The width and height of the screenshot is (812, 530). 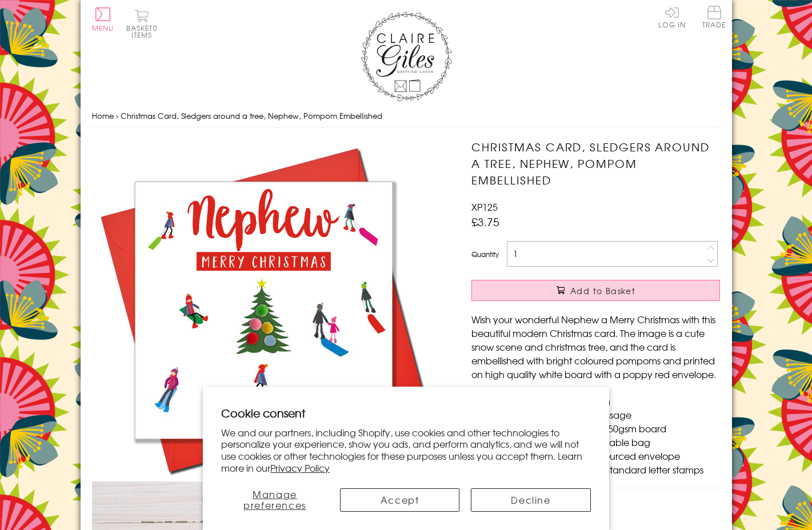 What do you see at coordinates (251, 115) in the screenshot?
I see `span: Christmas Card, Sledgers around a tree, Nephew, Pompom Embellished` at bounding box center [251, 115].